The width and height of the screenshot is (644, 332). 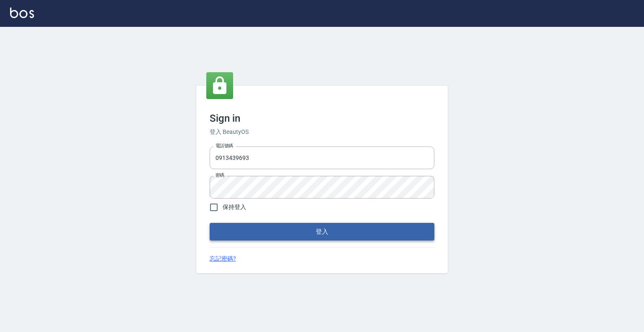 I want to click on h6: 登入 BeautyOS, so click(x=322, y=131).